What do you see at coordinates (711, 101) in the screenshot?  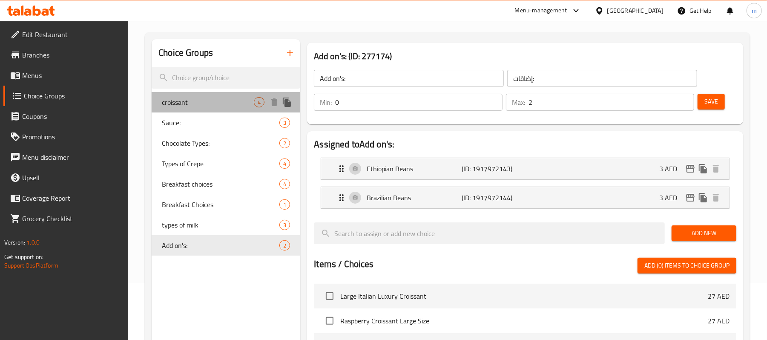 I see `span: Save` at bounding box center [711, 101].